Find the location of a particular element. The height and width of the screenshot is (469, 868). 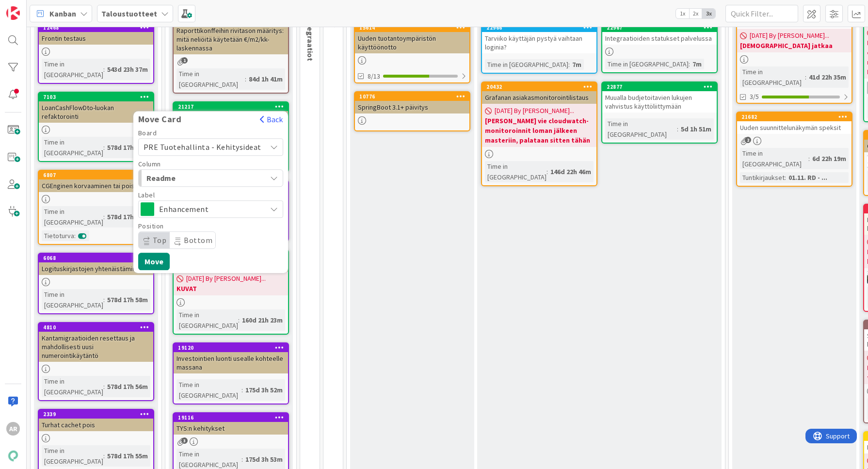

div: Tuntikirjaukset is located at coordinates (762, 177).